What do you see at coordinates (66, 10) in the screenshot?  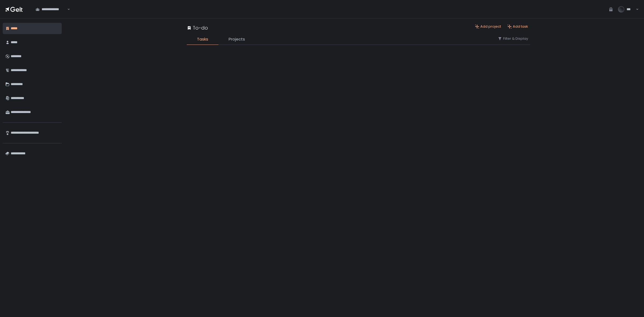 I see `input: Search for option` at bounding box center [66, 10].